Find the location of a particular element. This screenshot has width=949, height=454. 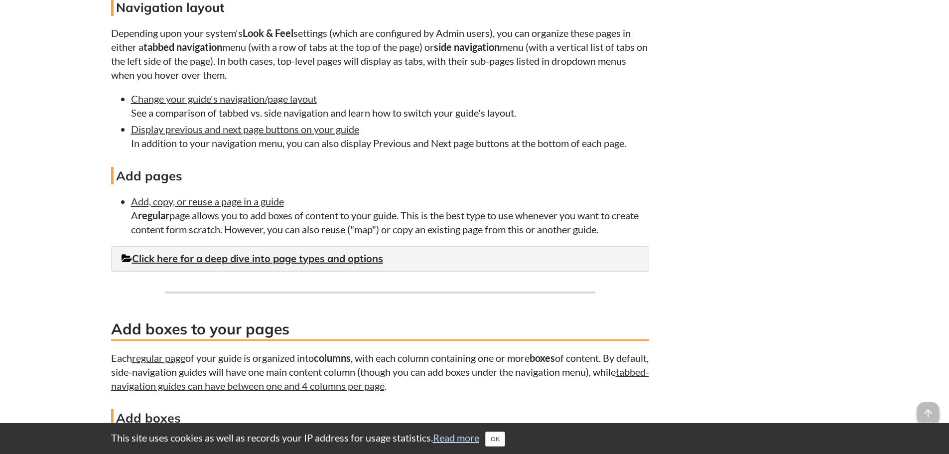

strong: regular is located at coordinates (153, 215).